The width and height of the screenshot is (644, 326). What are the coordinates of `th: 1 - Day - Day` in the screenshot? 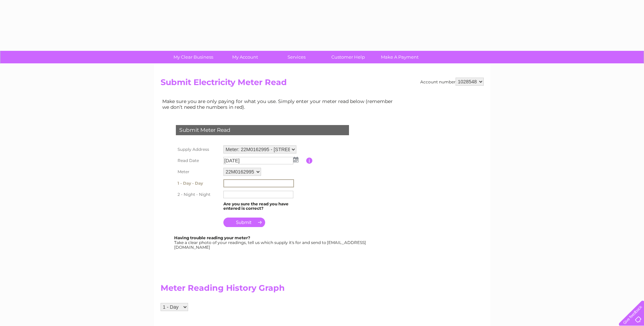 It's located at (198, 184).